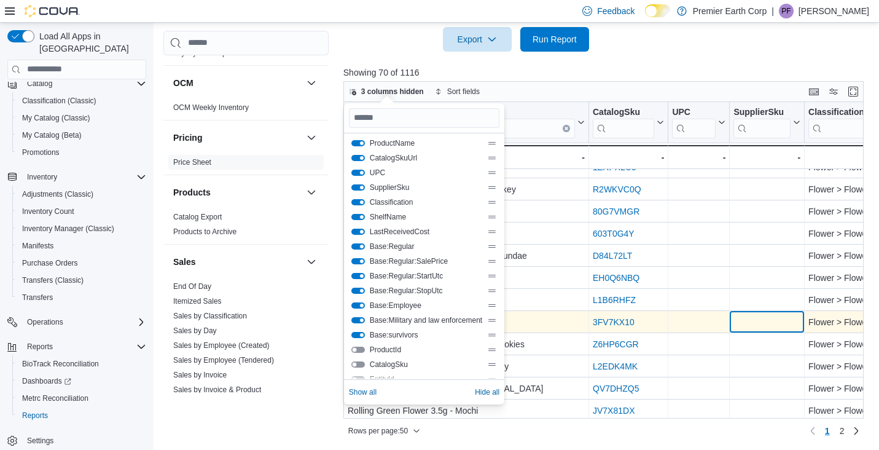  I want to click on button: Classification (Classic), so click(82, 101).